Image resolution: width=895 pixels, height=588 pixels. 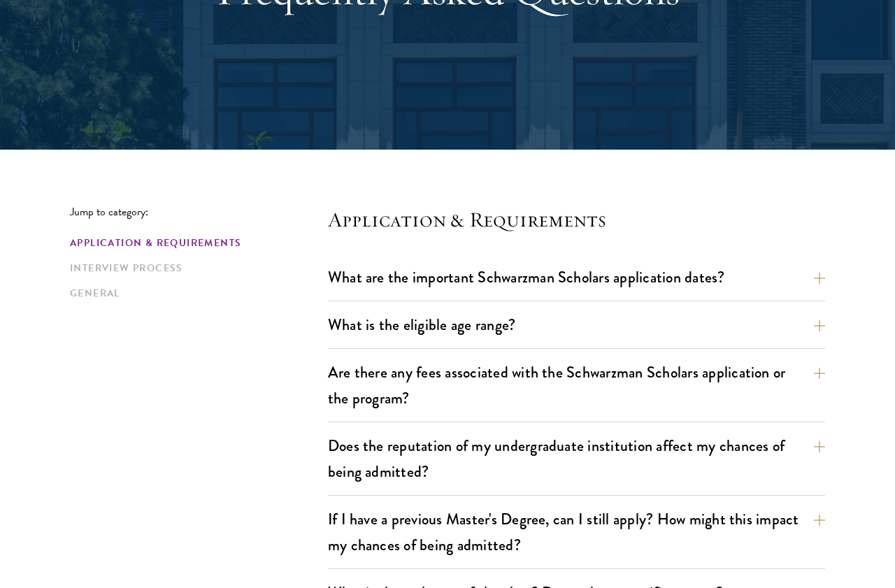 I want to click on button: What is the eligible age range?, so click(x=576, y=324).